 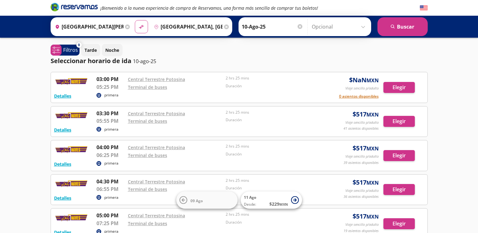 I want to click on p: Noche, so click(x=112, y=50).